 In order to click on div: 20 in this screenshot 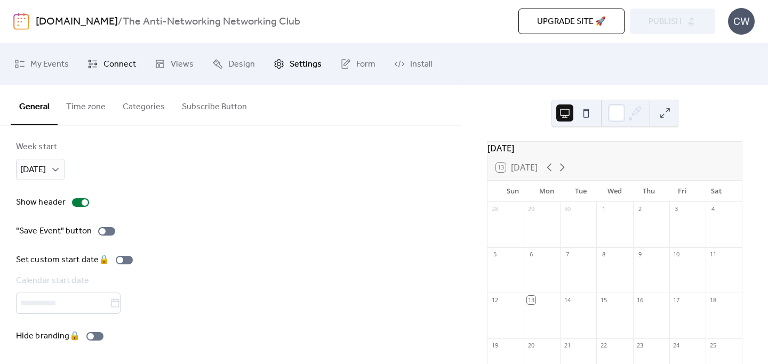, I will do `click(531, 346)`.